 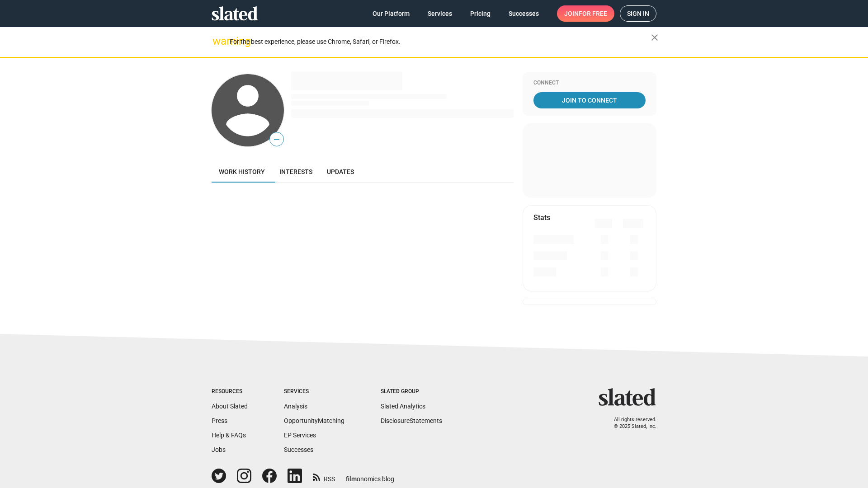 I want to click on a: Our Platform, so click(x=391, y=13).